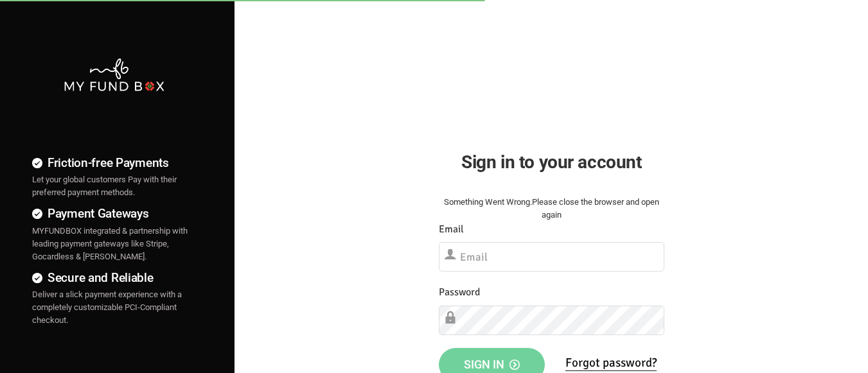 This screenshot has height=373, width=868. I want to click on h4: Friction-free Payments, so click(113, 162).